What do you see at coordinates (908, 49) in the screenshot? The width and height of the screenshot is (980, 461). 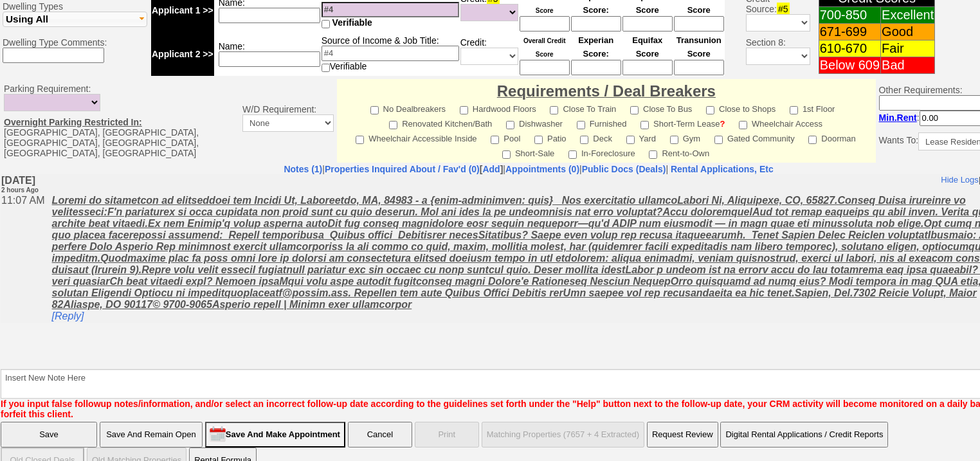 I see `td: Fair` at bounding box center [908, 49].